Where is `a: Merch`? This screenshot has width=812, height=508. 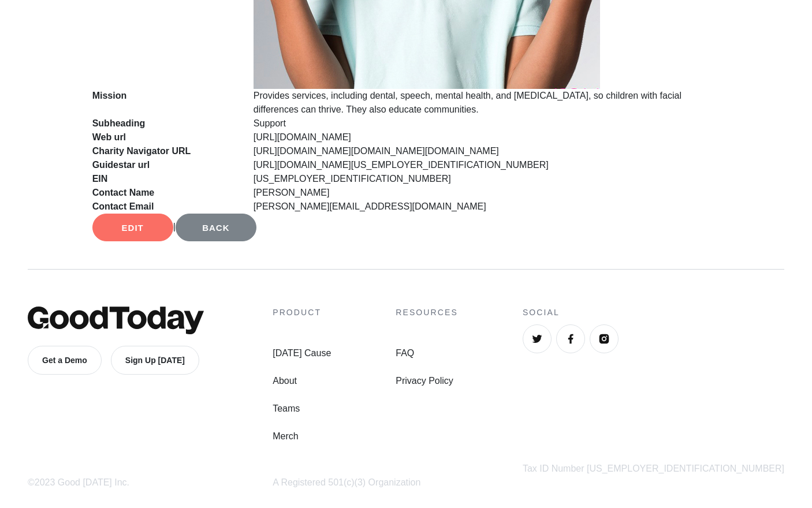
a: Merch is located at coordinates (301, 436).